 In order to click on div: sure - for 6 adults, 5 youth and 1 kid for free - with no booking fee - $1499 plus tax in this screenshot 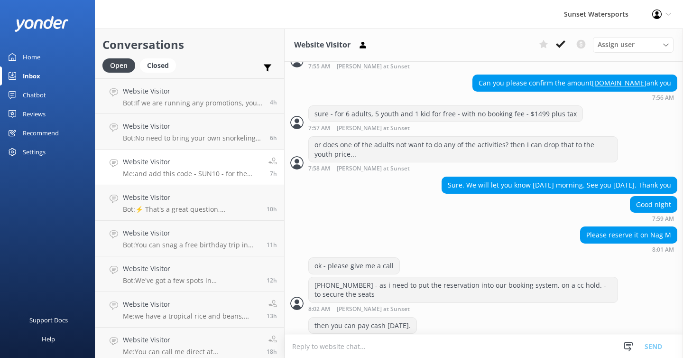, I will do `click(445, 114)`.